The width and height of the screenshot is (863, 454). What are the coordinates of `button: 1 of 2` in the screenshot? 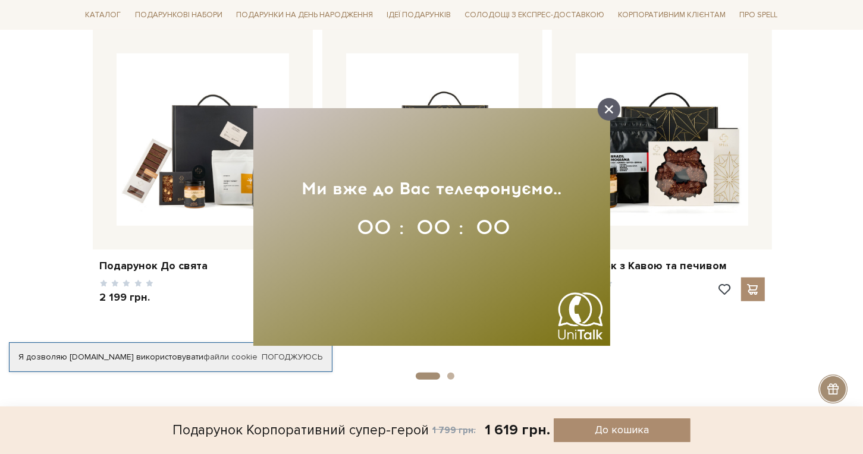 It's located at (427, 376).